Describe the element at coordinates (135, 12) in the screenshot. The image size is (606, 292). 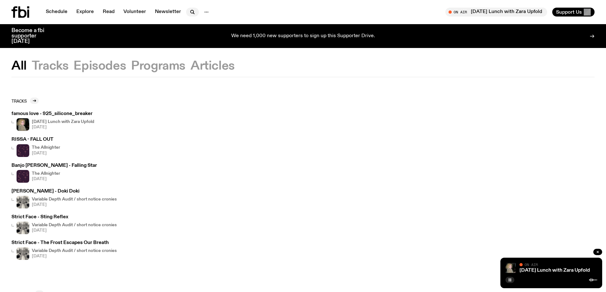
I see `a: Volunteer` at that location.